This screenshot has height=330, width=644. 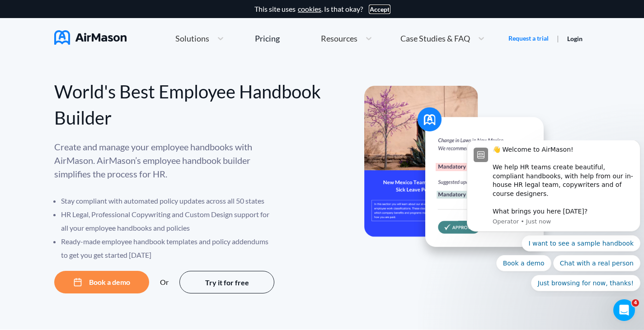 What do you see at coordinates (459, 175) in the screenshot?
I see `img: hero-banner` at bounding box center [459, 175].